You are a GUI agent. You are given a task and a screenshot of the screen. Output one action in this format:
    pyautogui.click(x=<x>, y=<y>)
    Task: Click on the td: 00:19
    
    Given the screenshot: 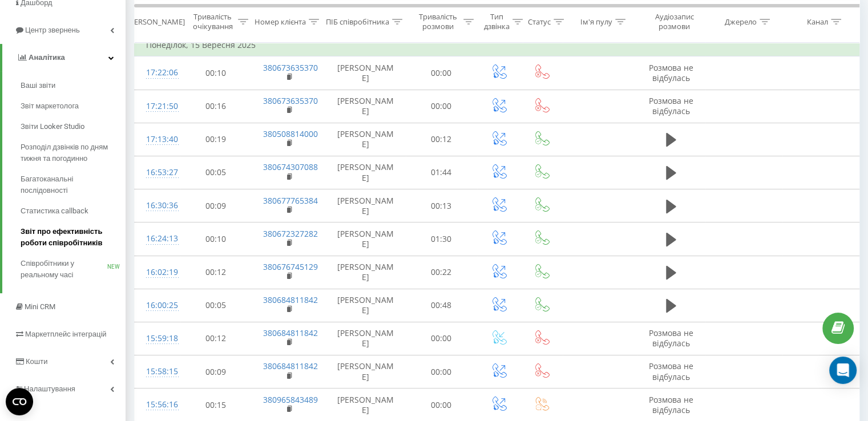 What is the action you would take?
    pyautogui.click(x=216, y=139)
    